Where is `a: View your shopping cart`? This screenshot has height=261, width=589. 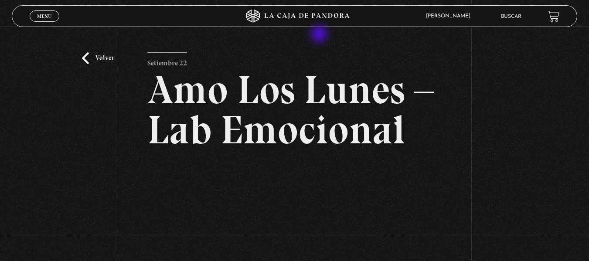 a: View your shopping cart is located at coordinates (554, 16).